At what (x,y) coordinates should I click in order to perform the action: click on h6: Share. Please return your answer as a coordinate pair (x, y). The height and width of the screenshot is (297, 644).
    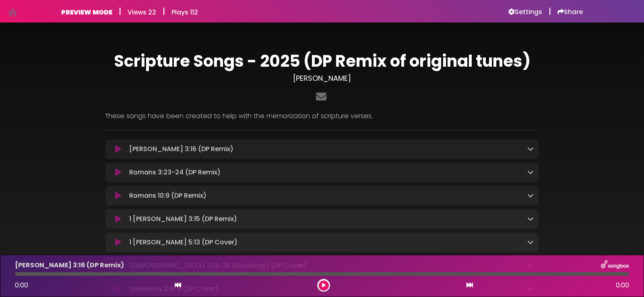
    Looking at the image, I should click on (570, 12).